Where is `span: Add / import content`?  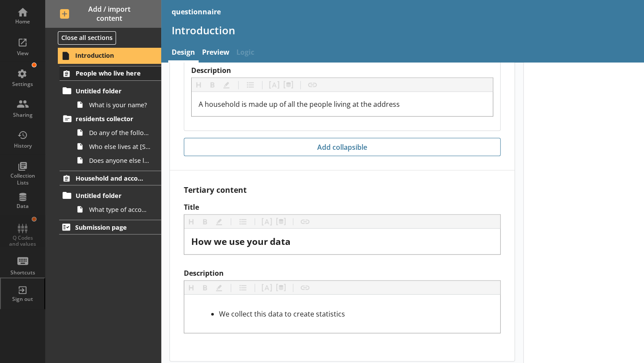
span: Add / import content is located at coordinates (103, 14).